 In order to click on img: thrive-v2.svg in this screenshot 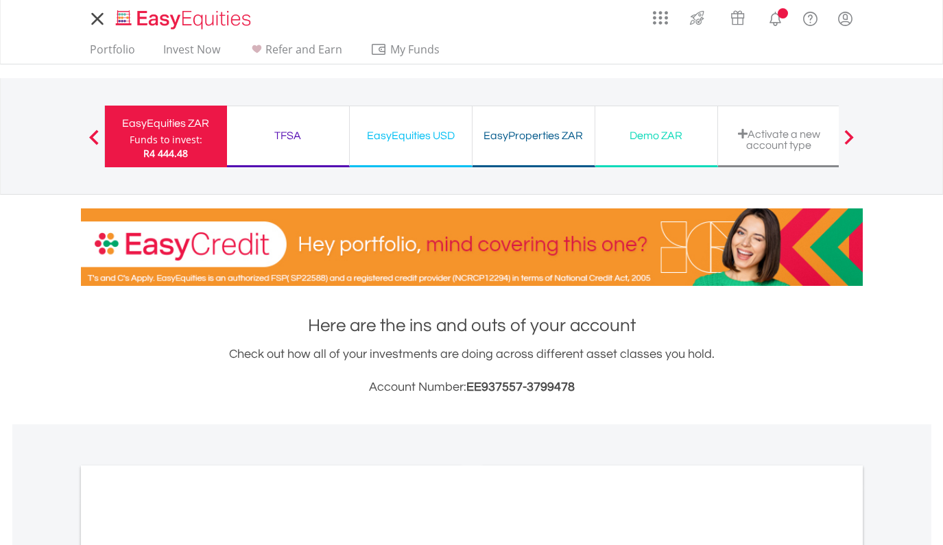, I will do `click(697, 18)`.